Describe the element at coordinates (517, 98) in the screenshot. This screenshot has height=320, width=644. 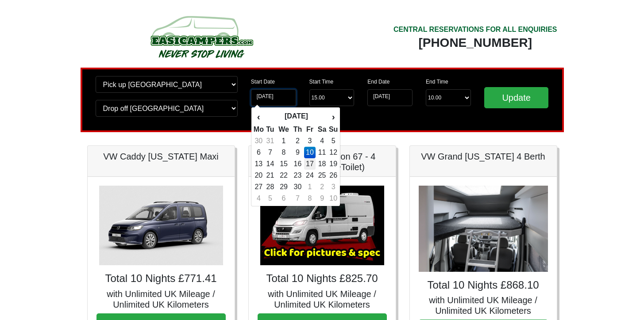
I see `input: Update` at that location.